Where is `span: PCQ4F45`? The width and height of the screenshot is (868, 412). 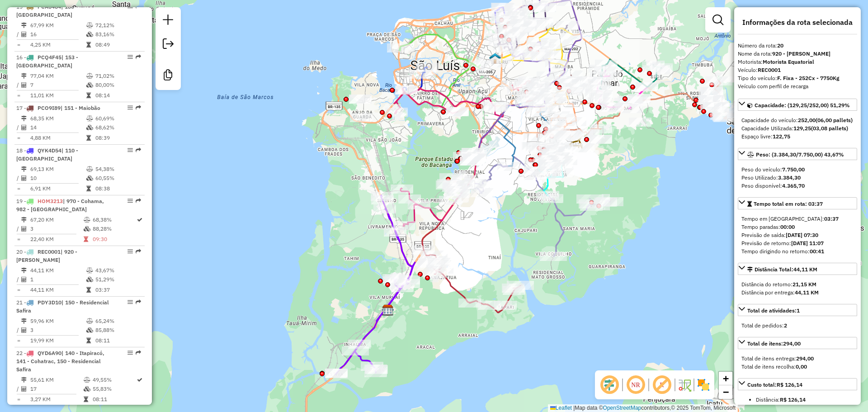 span: PCQ4F45 is located at coordinates (49, 57).